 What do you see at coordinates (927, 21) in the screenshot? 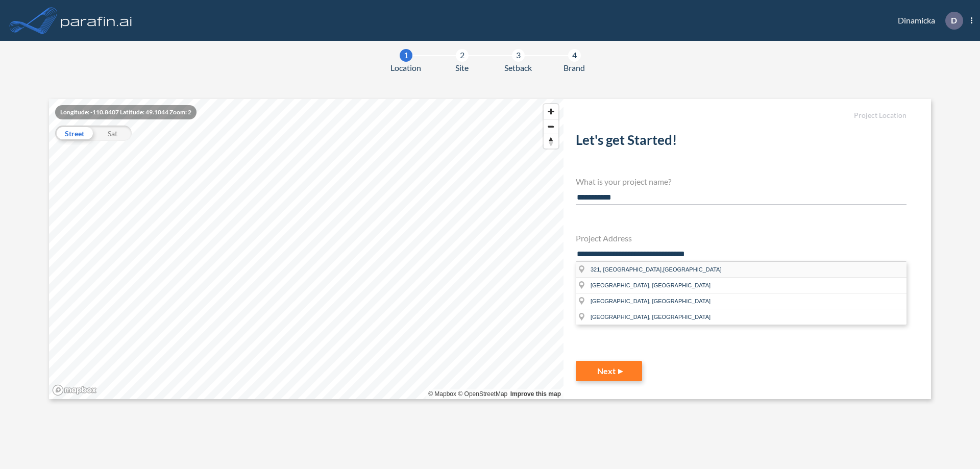
I see `div: Dinamicka` at bounding box center [927, 21].